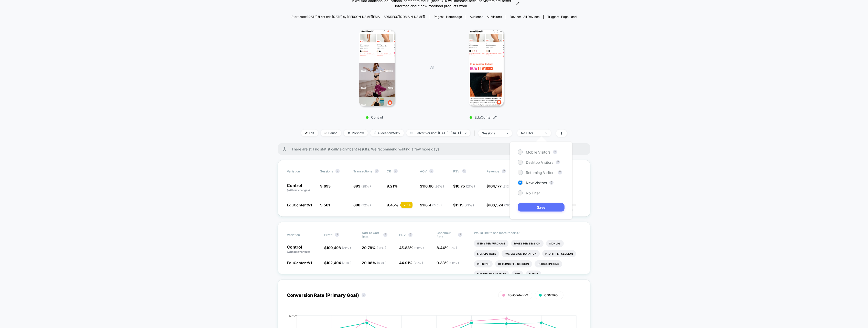 This screenshot has width=868, height=328. I want to click on span: All Visitors, so click(494, 17).